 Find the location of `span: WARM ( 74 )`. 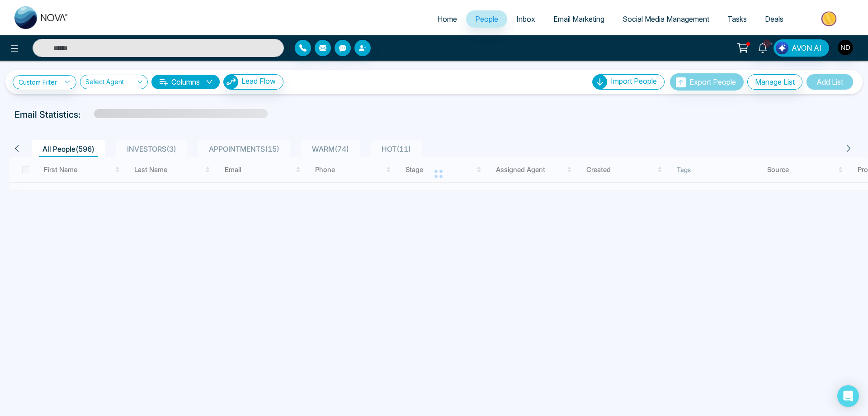

span: WARM ( 74 ) is located at coordinates (331, 149).